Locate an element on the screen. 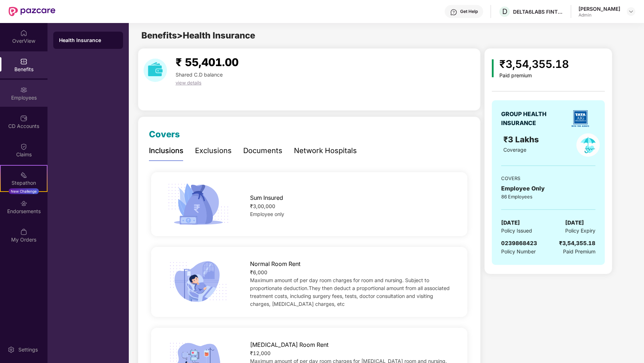 This screenshot has width=644, height=363. img: insurerLogo is located at coordinates (580, 119).